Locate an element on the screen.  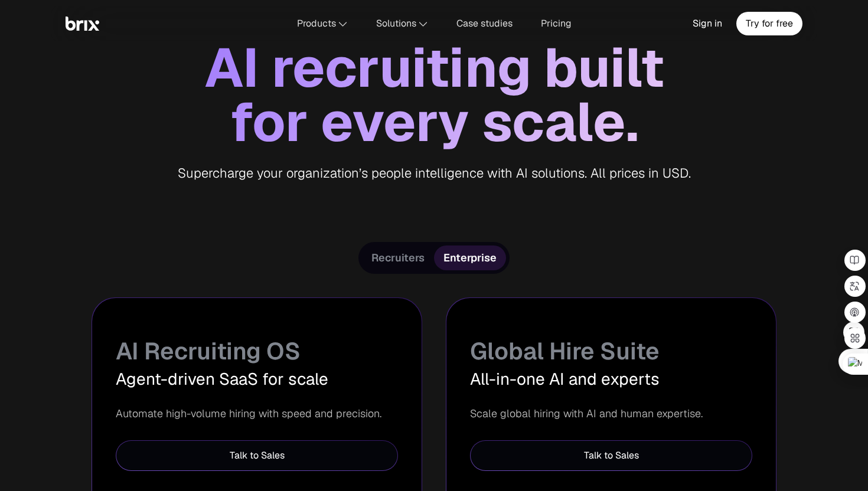
div: Try for free is located at coordinates (769, 23).